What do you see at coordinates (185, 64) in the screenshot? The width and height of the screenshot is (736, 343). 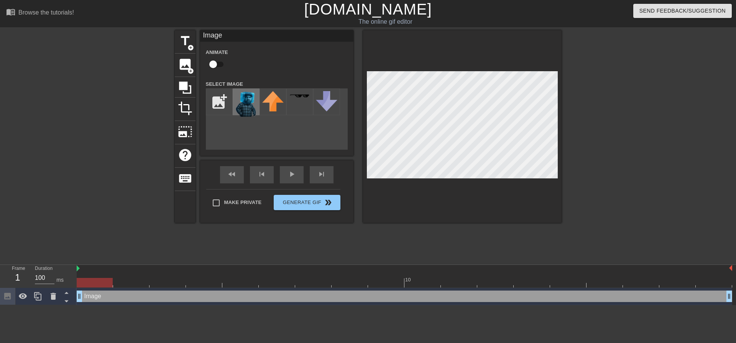 I see `span: image` at bounding box center [185, 64].